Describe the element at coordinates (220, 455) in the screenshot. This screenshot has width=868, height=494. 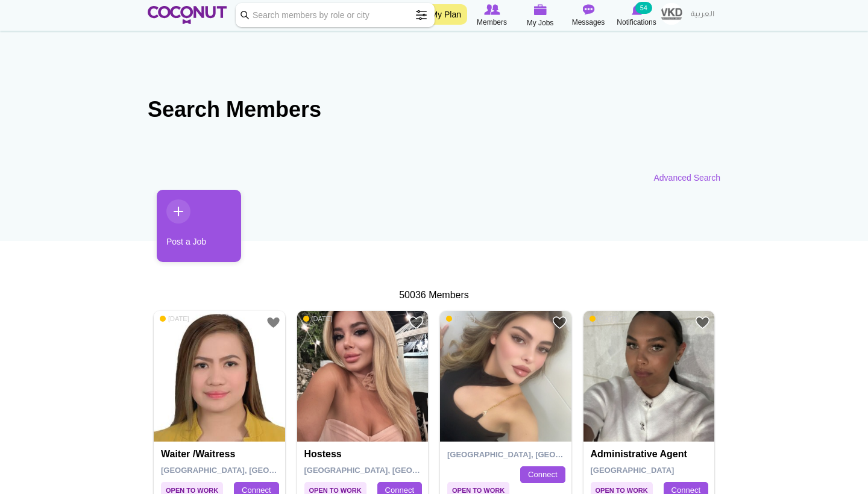
I see `h4: Waiter /Waitress` at that location.